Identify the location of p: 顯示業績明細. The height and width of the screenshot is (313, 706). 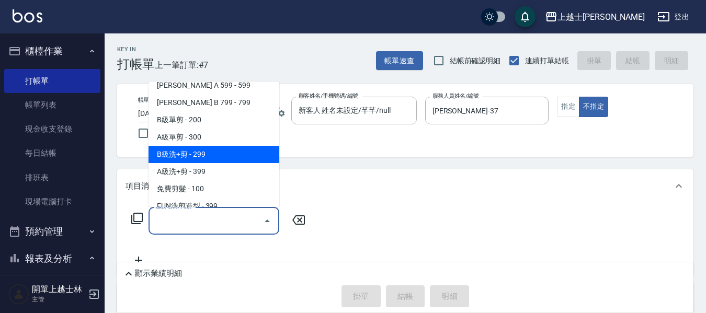
(158, 273).